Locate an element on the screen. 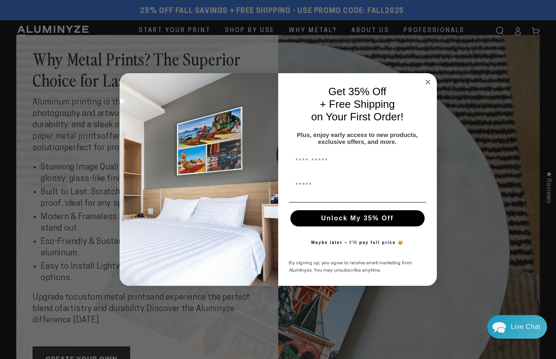 This screenshot has height=359, width=556. img: 728e4f65-7e6c-44e2-b7d1-0292a396982f.jpeg is located at coordinates (199, 180).